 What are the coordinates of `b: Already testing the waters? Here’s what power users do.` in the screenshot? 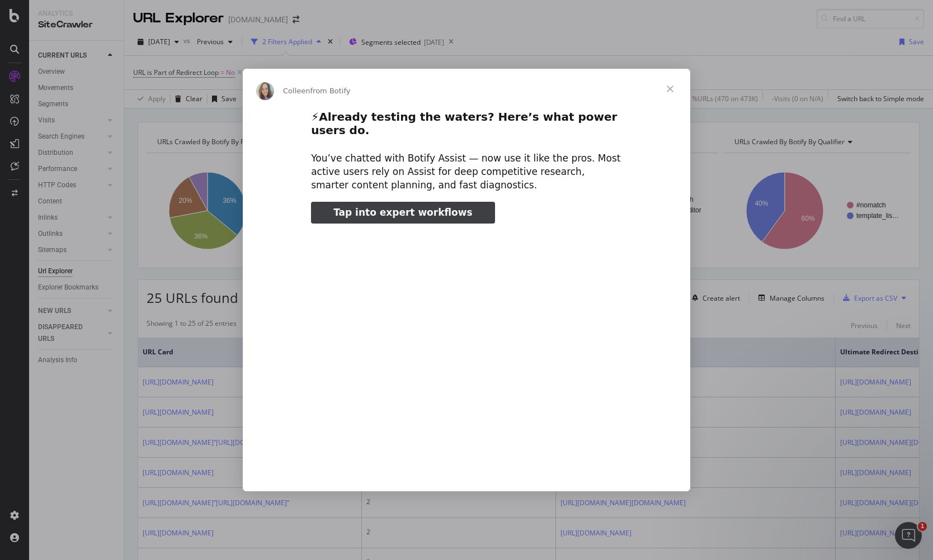 It's located at (464, 124).